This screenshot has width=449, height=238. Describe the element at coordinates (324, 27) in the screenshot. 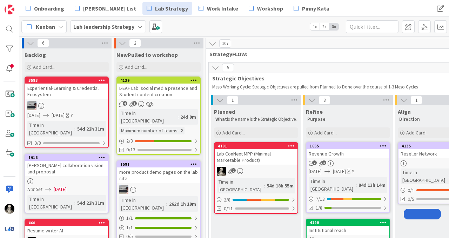

I see `span: 2x` at that location.